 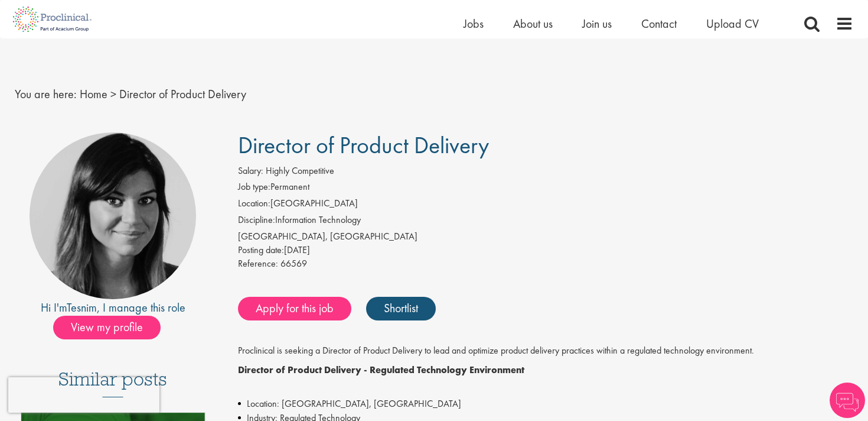 What do you see at coordinates (107, 327) in the screenshot?
I see `span: View my profile` at bounding box center [107, 327].